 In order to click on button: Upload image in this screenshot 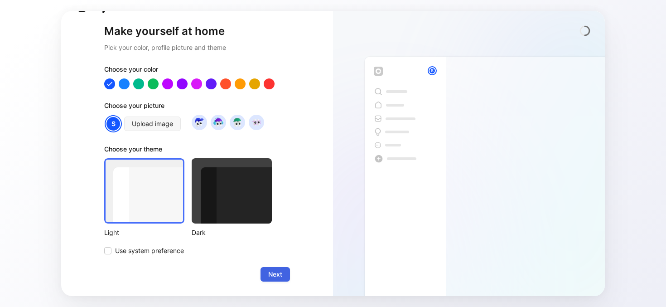, I will do `click(152, 124)`.